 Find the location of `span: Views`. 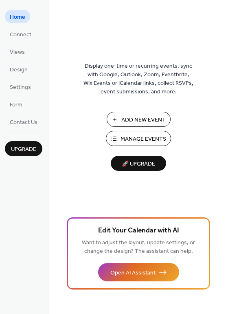

span: Views is located at coordinates (17, 52).